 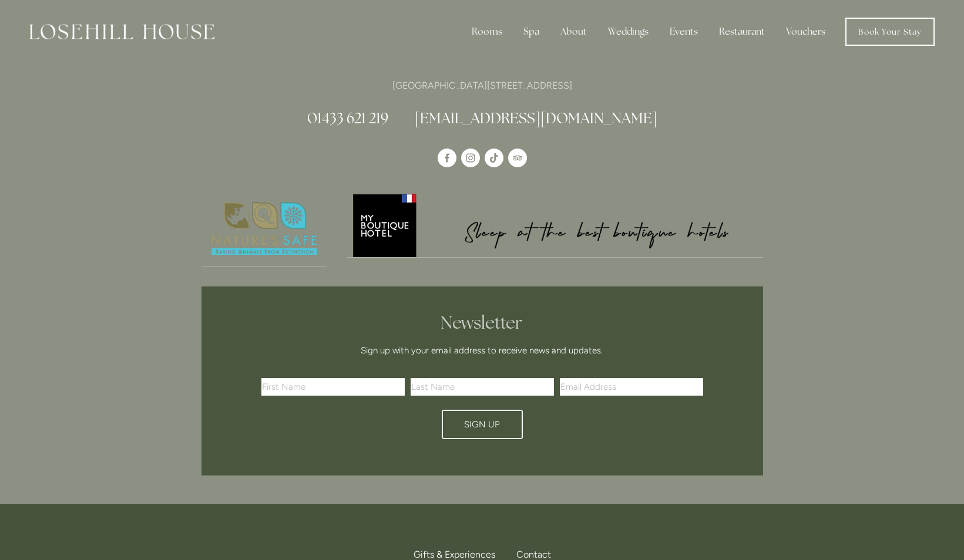 I want to click on input: First Name, so click(x=333, y=387).